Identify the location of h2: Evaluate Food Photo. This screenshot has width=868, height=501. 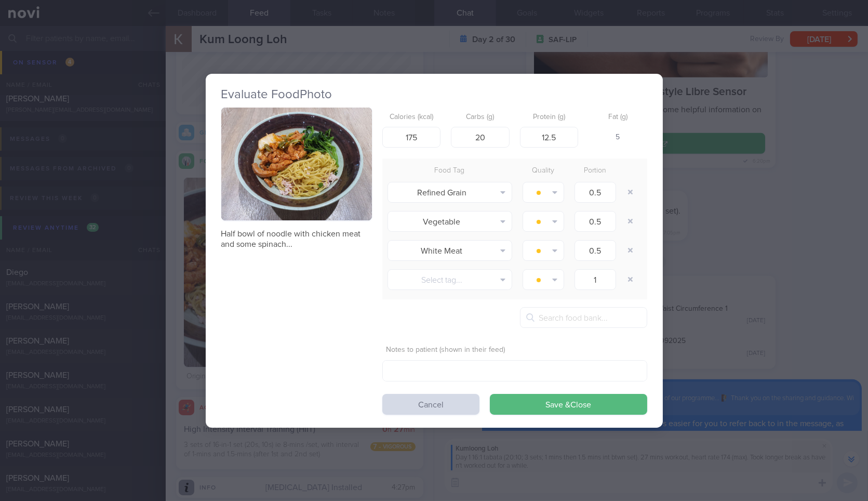
(434, 95).